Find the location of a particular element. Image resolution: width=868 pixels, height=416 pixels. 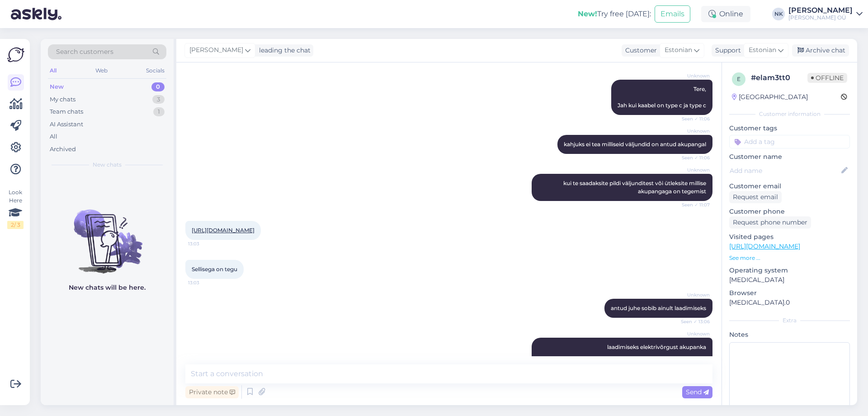

div: Private note is located at coordinates (212, 392).